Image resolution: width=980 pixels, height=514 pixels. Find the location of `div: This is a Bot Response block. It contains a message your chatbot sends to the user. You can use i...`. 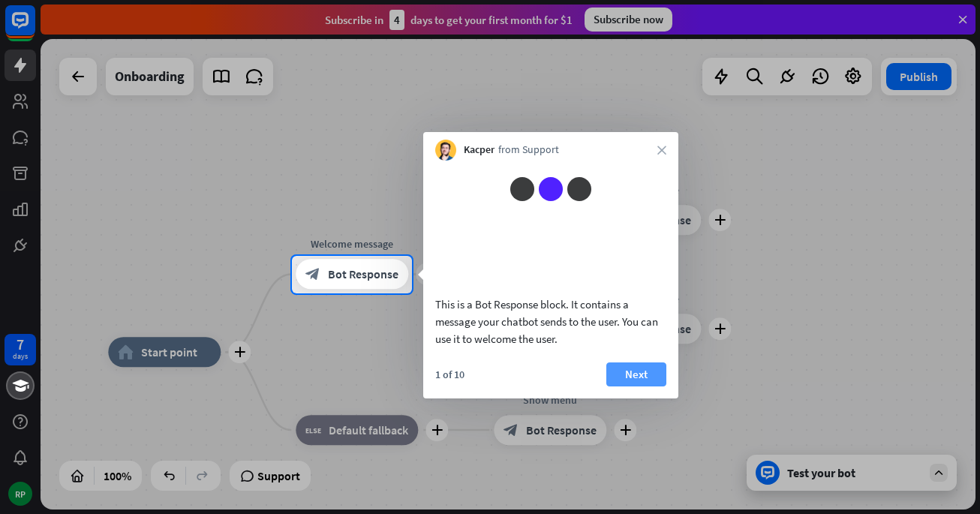

div: This is a Bot Response block. It contains a message your chatbot sends to the user. You can use i... is located at coordinates (550, 321).